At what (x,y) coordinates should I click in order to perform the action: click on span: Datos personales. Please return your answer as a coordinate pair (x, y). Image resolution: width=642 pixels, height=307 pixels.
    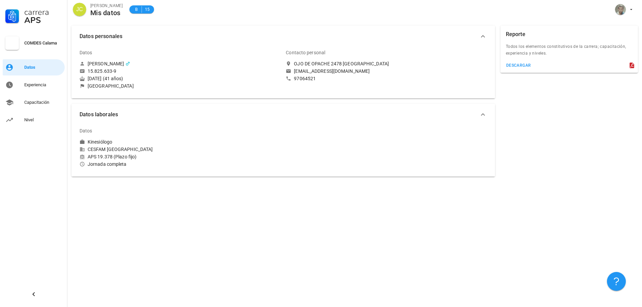
    Looking at the image, I should click on (279, 36).